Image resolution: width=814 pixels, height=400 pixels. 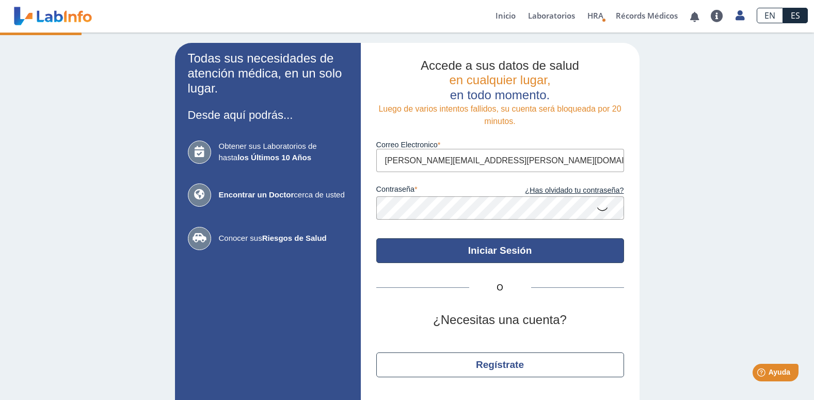 I want to click on button: Iniciar Sesión, so click(x=500, y=250).